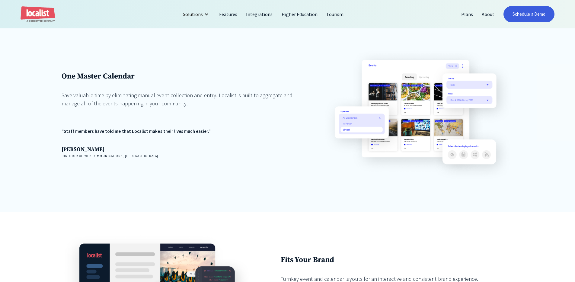 Image resolution: width=575 pixels, height=282 pixels. I want to click on div: “Staff members have told me that Localist makes their lives much easier.”, so click(178, 131).